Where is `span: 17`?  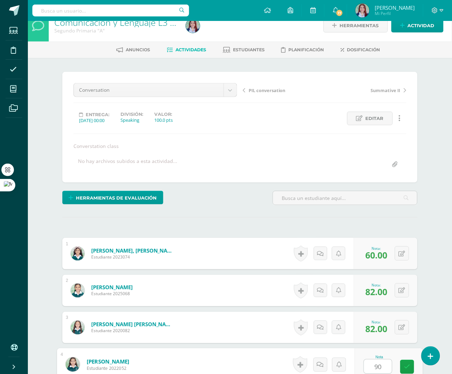
span: 17 is located at coordinates (340, 13).